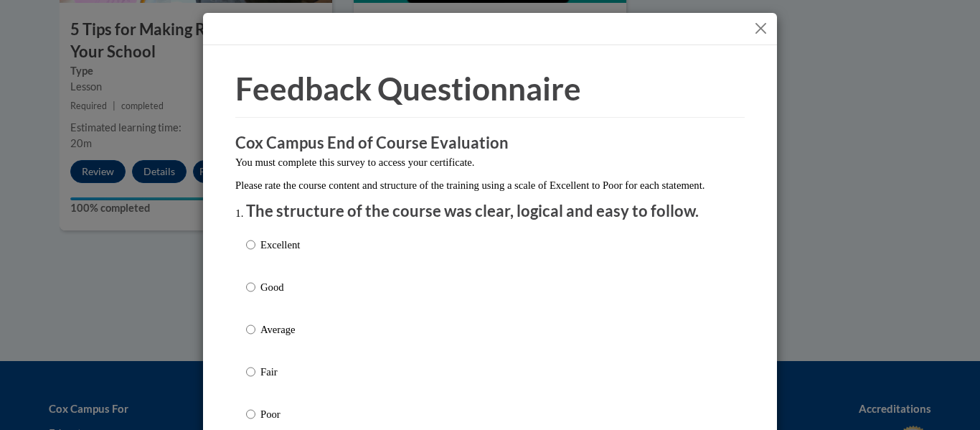 This screenshot has height=430, width=980. Describe the element at coordinates (490, 211) in the screenshot. I see `p: The structure of the course was clear, logical and easy to follow.` at that location.